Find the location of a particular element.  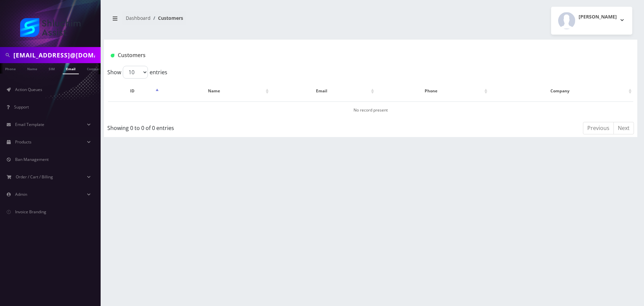

div: Showing 0 to 0 of 0 entries is located at coordinates (215, 126).